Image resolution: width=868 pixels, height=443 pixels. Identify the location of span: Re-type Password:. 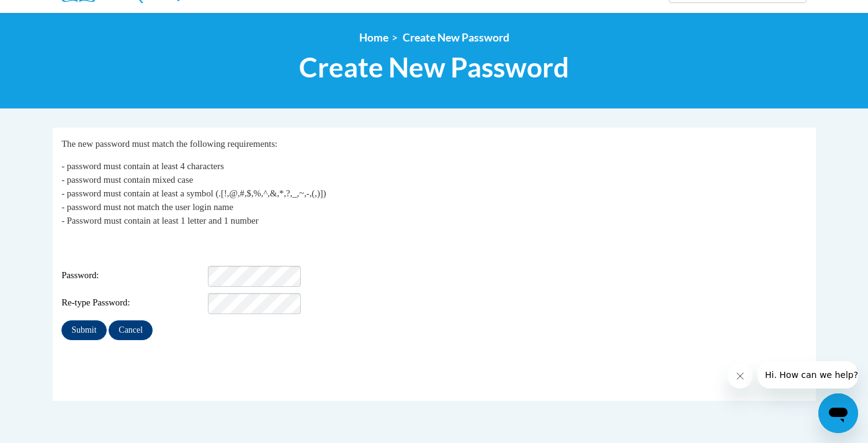
(134, 303).